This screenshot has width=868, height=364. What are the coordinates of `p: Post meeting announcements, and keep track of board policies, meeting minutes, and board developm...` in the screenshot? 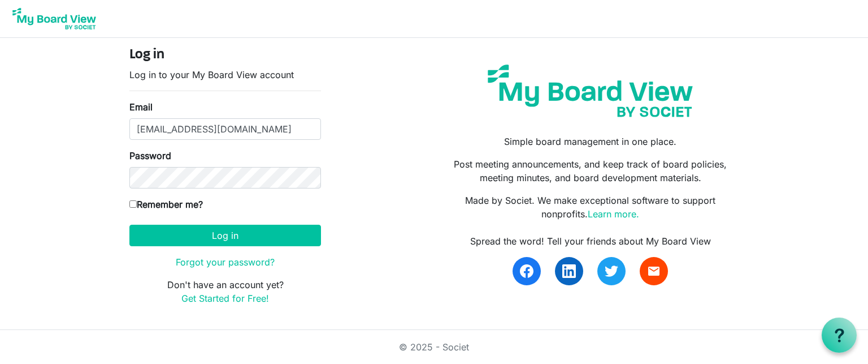 It's located at (590, 171).